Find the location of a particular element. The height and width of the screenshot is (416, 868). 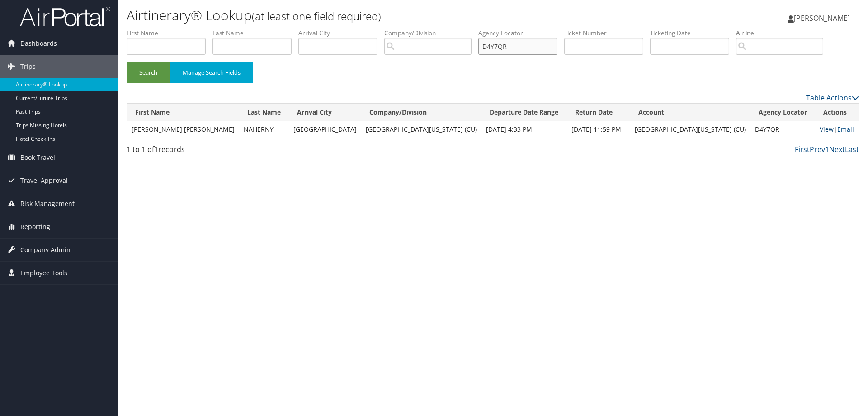

span: Employee Tools is located at coordinates (44, 273).